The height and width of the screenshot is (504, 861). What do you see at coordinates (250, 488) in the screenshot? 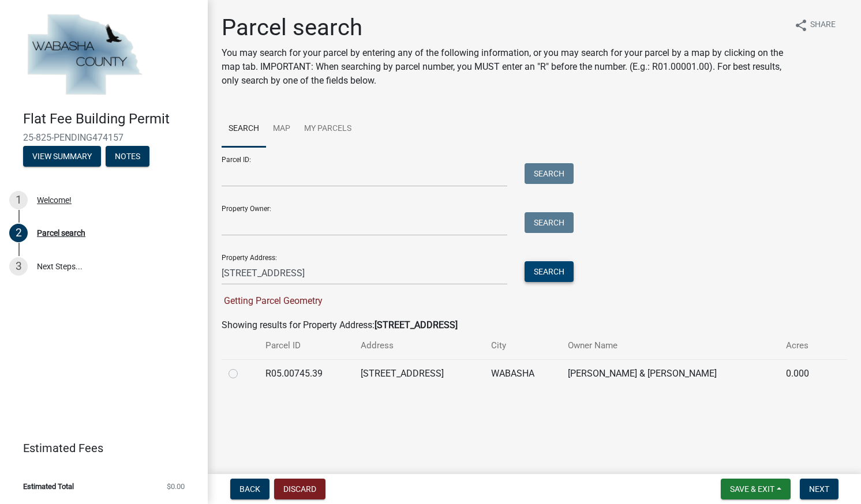
I see `span: Back` at bounding box center [250, 488].